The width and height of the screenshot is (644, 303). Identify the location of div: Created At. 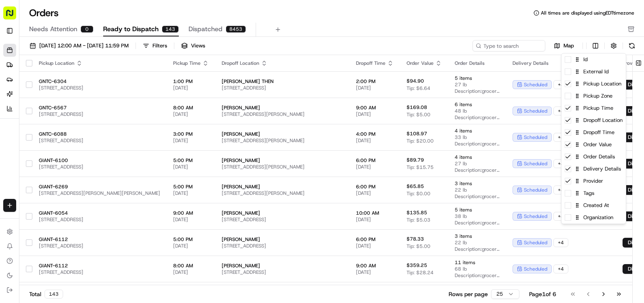
(594, 205).